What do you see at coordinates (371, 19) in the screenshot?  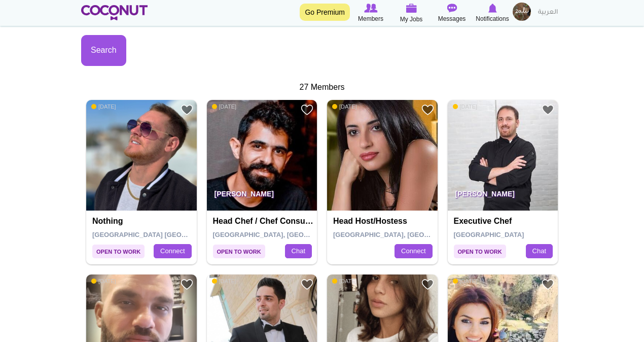 I see `span: Members` at bounding box center [371, 19].